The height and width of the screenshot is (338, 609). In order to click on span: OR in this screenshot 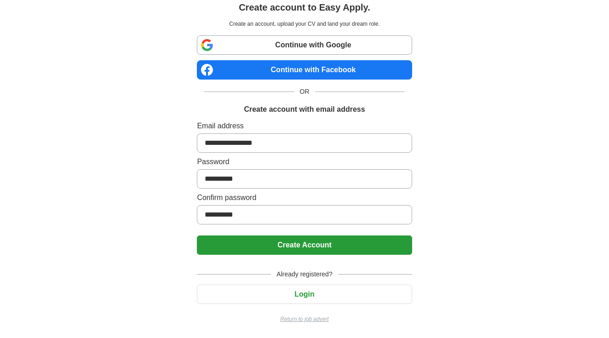, I will do `click(304, 91)`.